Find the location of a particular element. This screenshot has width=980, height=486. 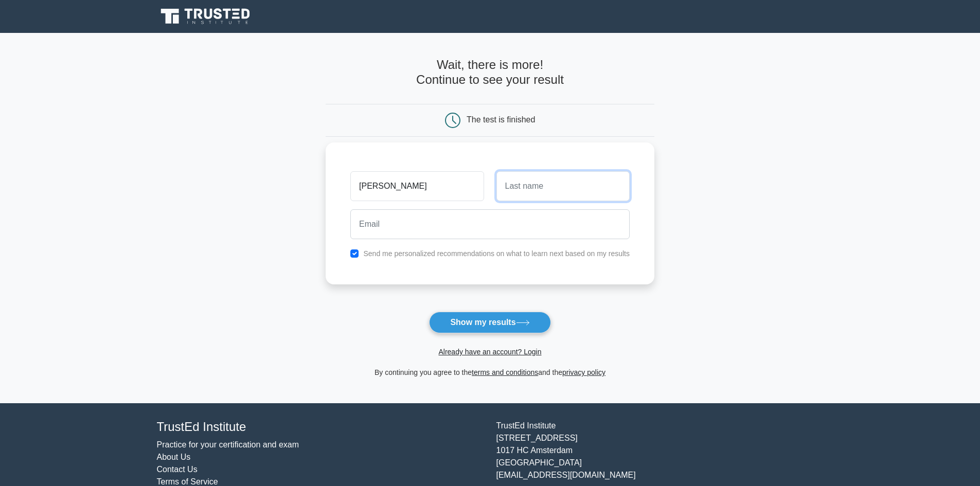

input: Last name is located at coordinates (563, 186).